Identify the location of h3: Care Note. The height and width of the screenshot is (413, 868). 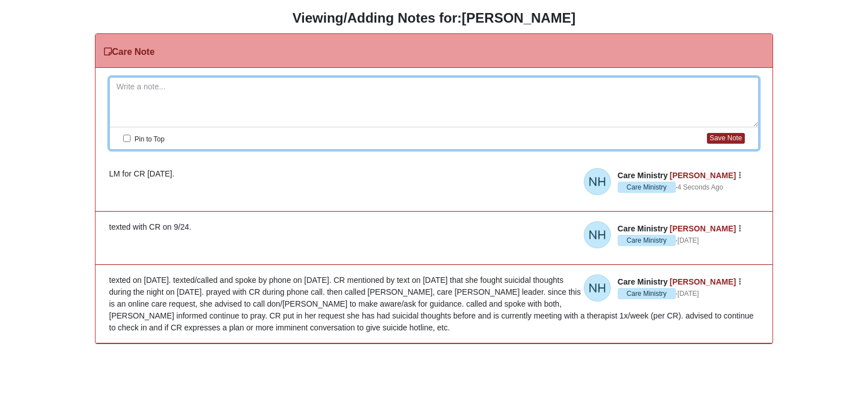
(130, 52).